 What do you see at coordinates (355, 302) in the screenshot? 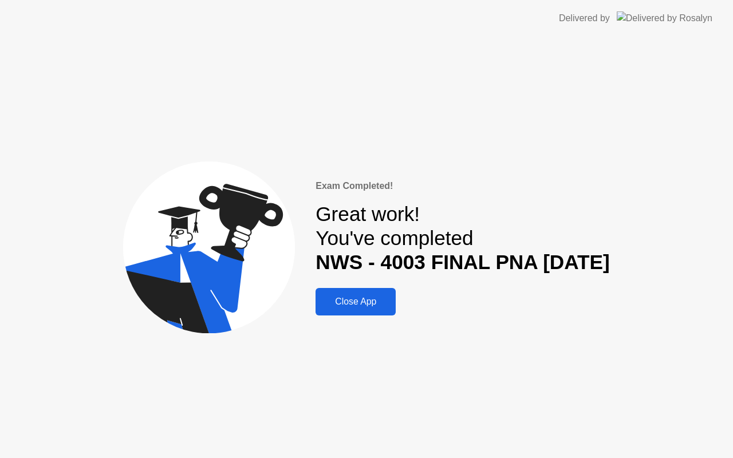
I see `button: Close App` at bounding box center [355, 302].